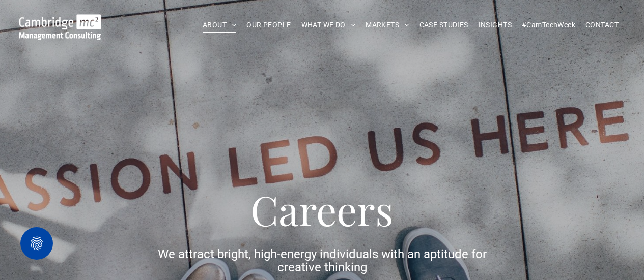 The width and height of the screenshot is (644, 280). What do you see at coordinates (495, 25) in the screenshot?
I see `a: INSIGHTS` at bounding box center [495, 25].